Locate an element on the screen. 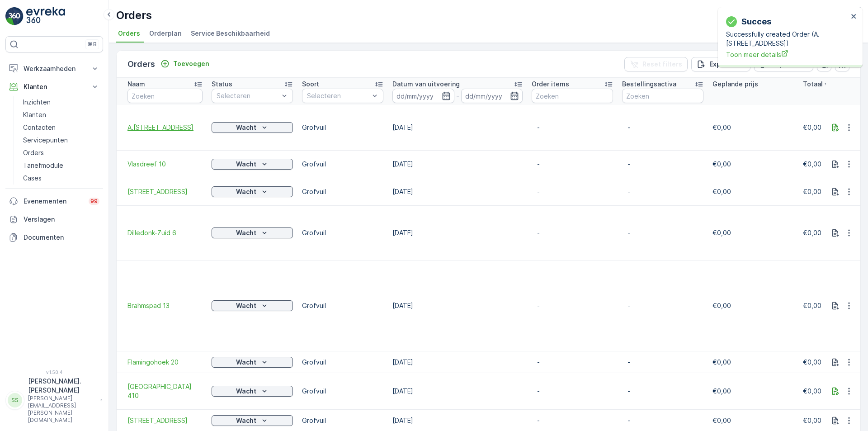 The image size is (868, 431). span: Orders is located at coordinates (129, 34).